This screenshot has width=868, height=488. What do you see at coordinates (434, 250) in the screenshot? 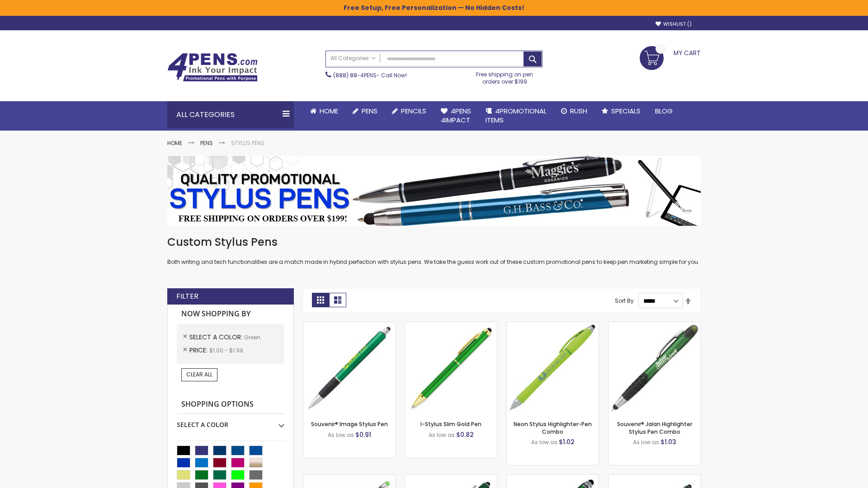
I see `div: Both writing and tech functionalities are a match made in hybrid perfection with stylus pens. We ...` at bounding box center [434, 250].